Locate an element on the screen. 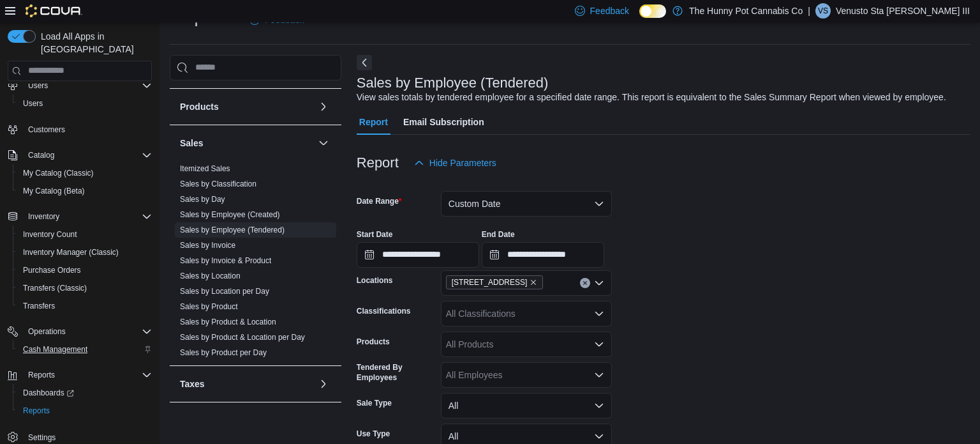 The height and width of the screenshot is (444, 980). h3: Taxes is located at coordinates (192, 384).